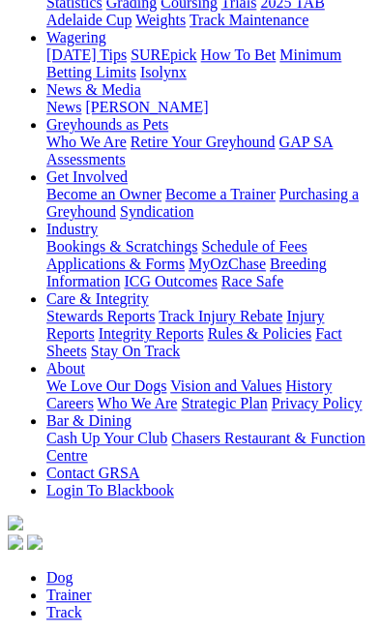  Describe the element at coordinates (309, 385) in the screenshot. I see `a: History` at that location.